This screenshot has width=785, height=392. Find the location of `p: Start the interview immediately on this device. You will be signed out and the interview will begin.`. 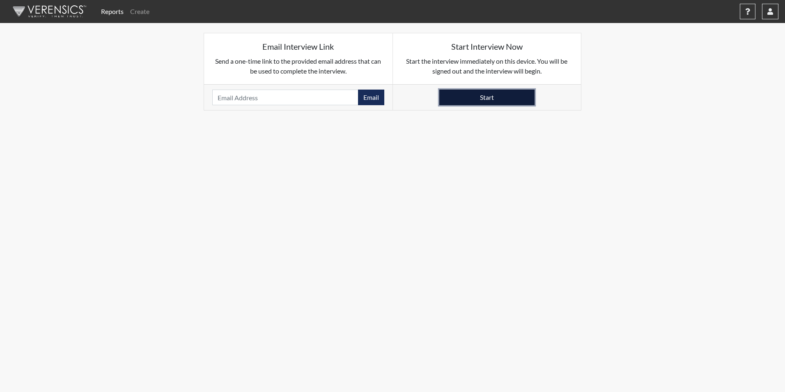

p: Start the interview immediately on this device. You will be signed out and the interview will begin. is located at coordinates (487, 66).